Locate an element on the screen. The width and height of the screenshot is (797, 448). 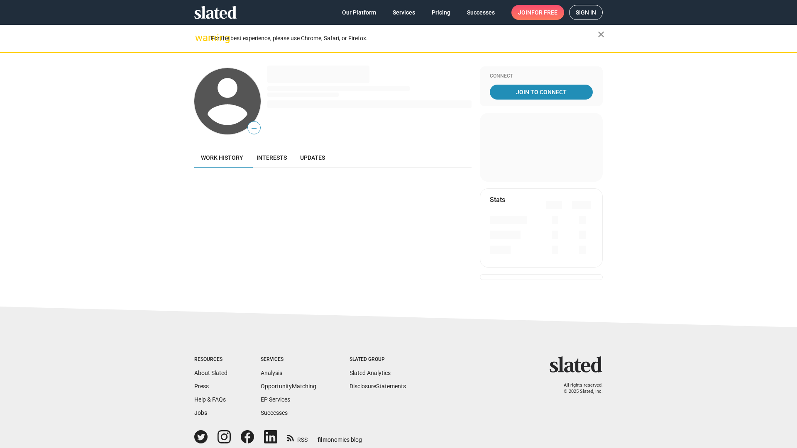
mat-icon: warning is located at coordinates (200, 38).